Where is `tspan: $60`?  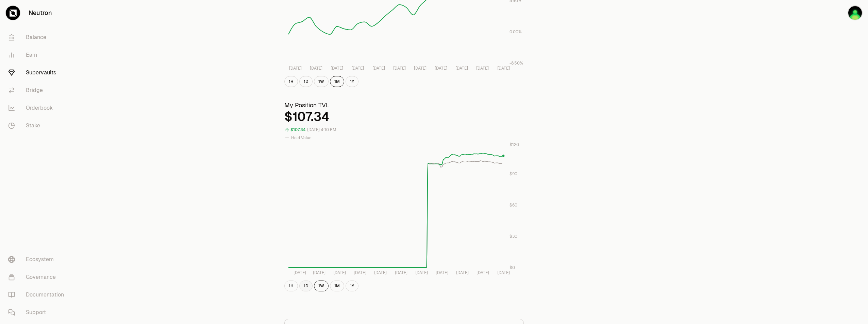
tspan: $60 is located at coordinates (513, 205).